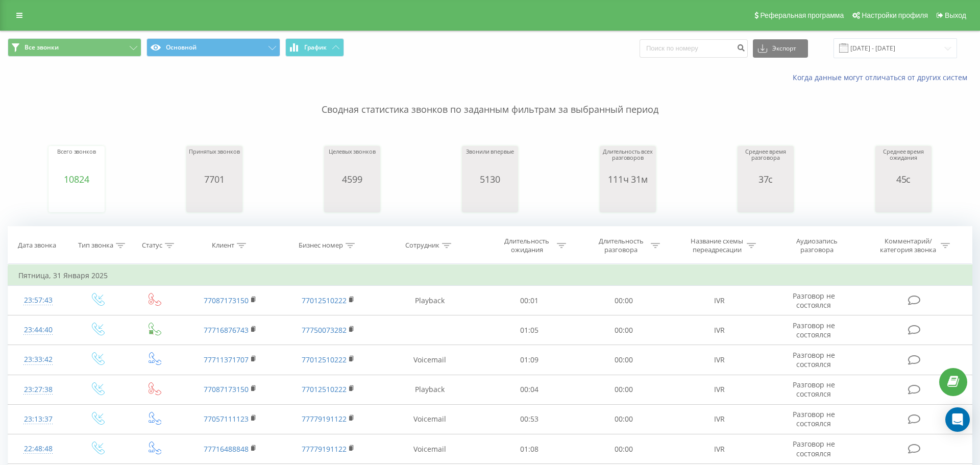  Describe the element at coordinates (213, 48) in the screenshot. I see `button: Основной` at that location.